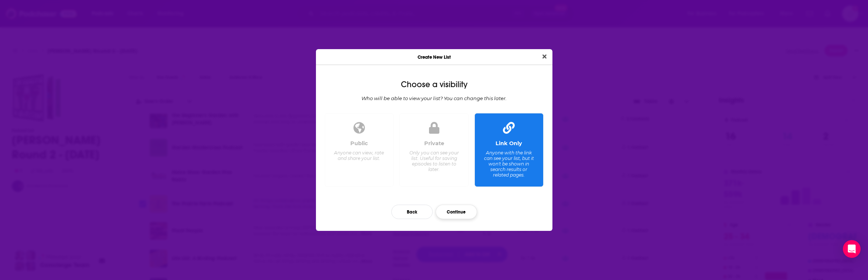  What do you see at coordinates (852, 249) in the screenshot?
I see `div: Open Intercom Messenger` at bounding box center [852, 249].